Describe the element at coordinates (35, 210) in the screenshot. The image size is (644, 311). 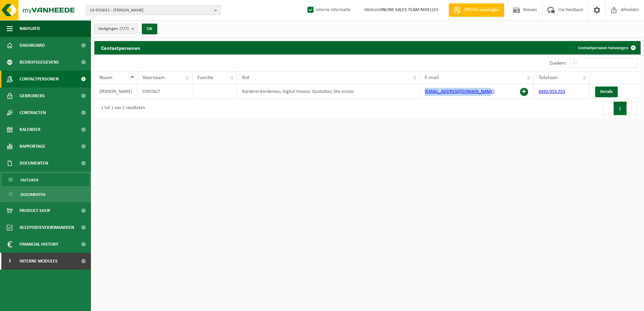
I see `span: Product Shop` at that location.